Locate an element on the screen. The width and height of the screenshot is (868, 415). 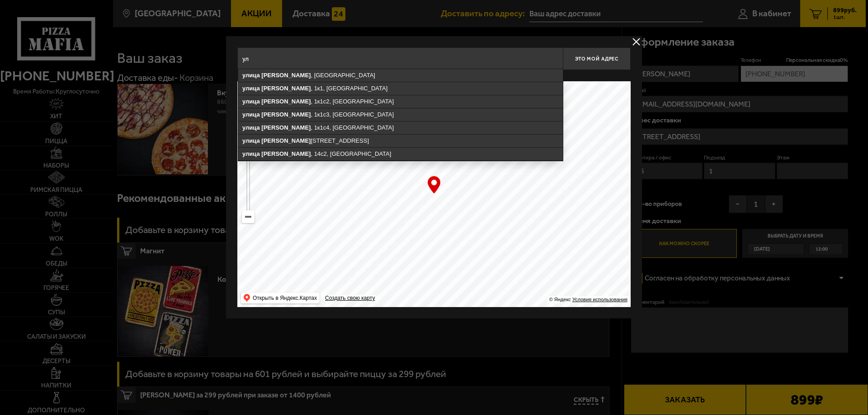
a: Создать свою карту is located at coordinates (350, 298).